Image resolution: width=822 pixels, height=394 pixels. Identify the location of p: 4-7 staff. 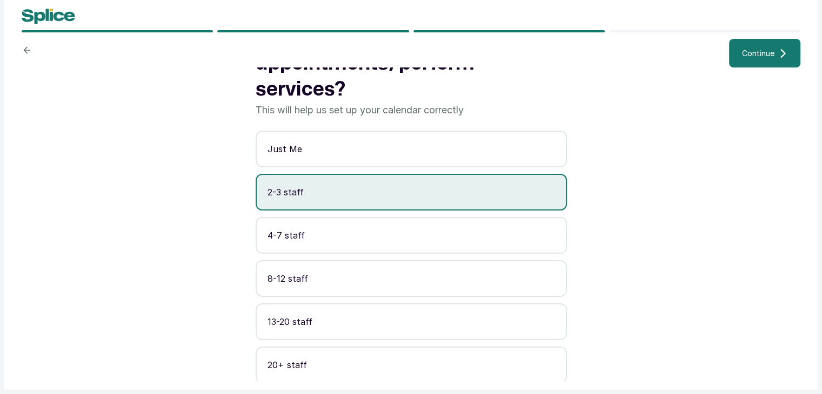
(411, 236).